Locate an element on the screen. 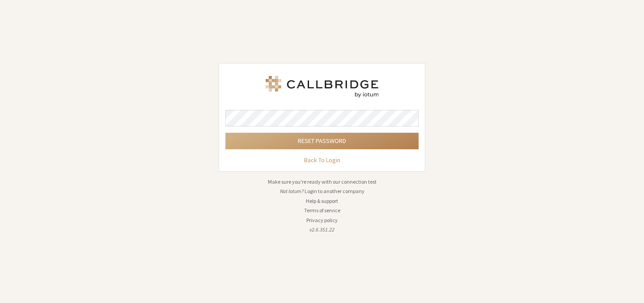 This screenshot has width=644, height=303. a: Make sure you're ready with our connection test is located at coordinates (322, 182).